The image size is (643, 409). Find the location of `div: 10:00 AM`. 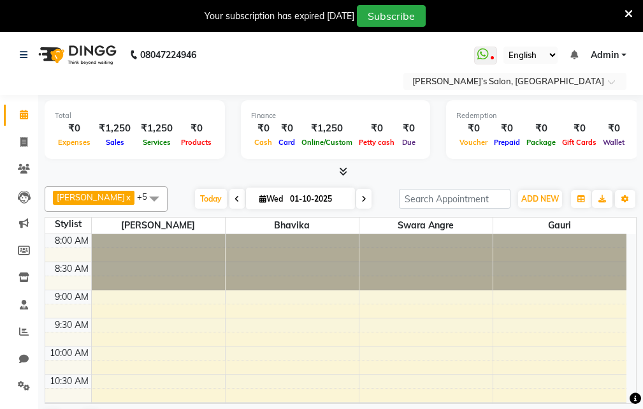

div: 10:00 AM is located at coordinates (69, 353).